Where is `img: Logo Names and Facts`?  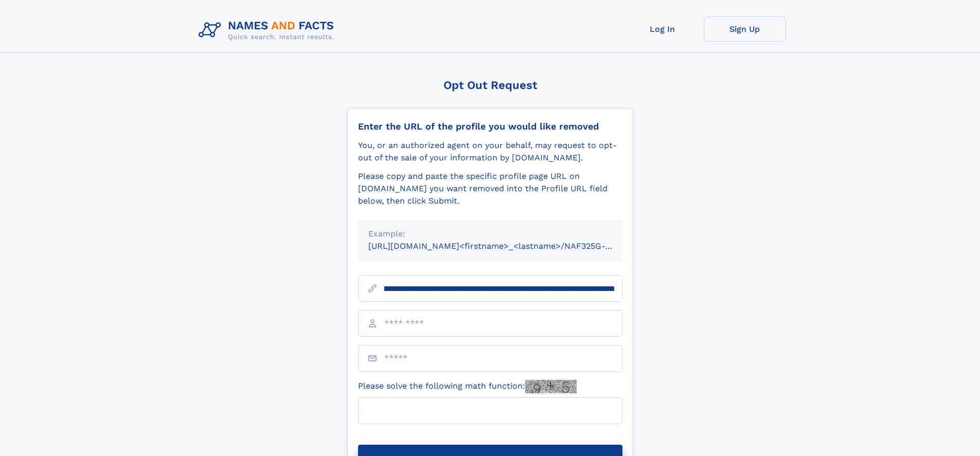 img: Logo Names and Facts is located at coordinates (268, 31).